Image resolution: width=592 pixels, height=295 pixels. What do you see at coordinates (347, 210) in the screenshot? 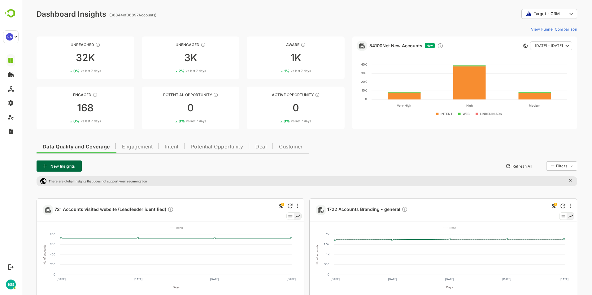
I see `a: 1722 Accounts Branding - generalDescription not present` at bounding box center [347, 210].